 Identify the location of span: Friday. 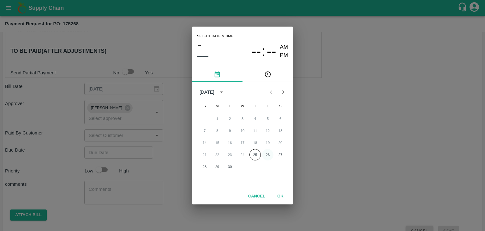
(268, 106).